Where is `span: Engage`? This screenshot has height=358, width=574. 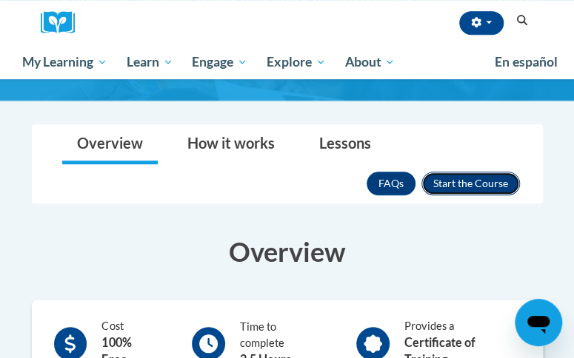 span: Engage is located at coordinates (219, 62).